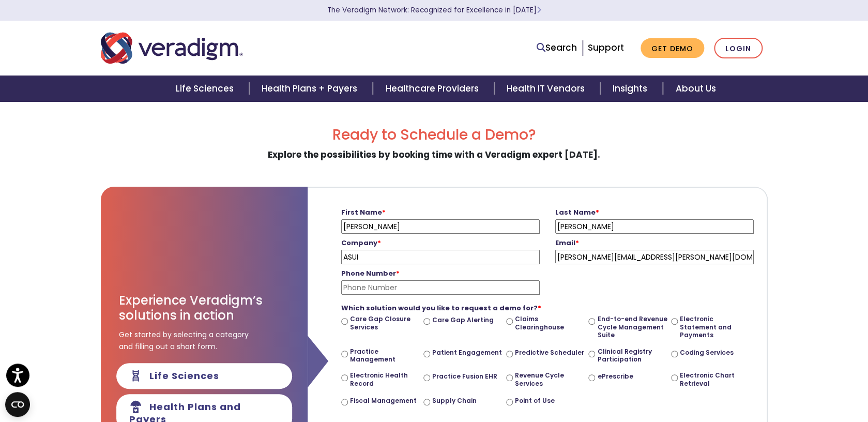  What do you see at coordinates (434, 135) in the screenshot?
I see `h2: Ready to Schedule a Demo?` at bounding box center [434, 135].